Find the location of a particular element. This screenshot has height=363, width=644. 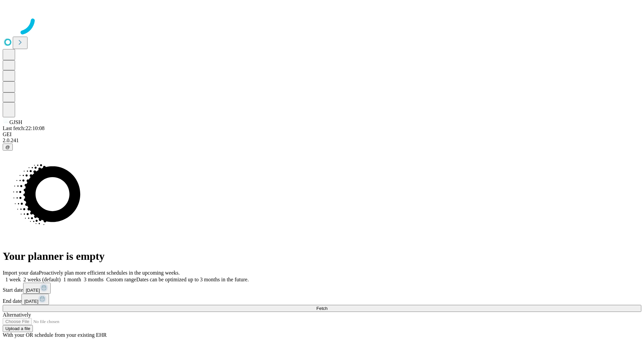

span: Last fetch: 22:10:08 is located at coordinates (24, 128).